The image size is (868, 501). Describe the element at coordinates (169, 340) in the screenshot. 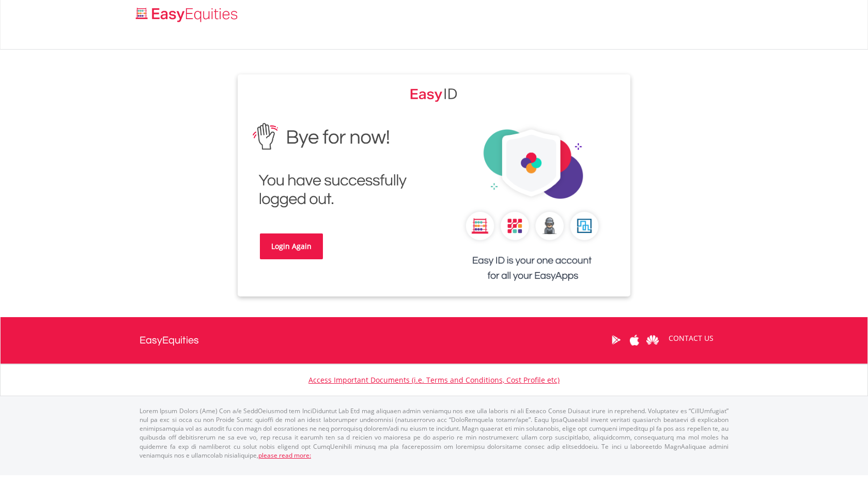

I see `div: EasyEquities` at that location.